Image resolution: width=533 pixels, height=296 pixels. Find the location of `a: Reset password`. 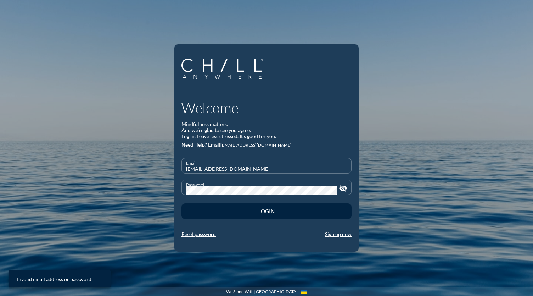

a: Reset password is located at coordinates (199, 234).